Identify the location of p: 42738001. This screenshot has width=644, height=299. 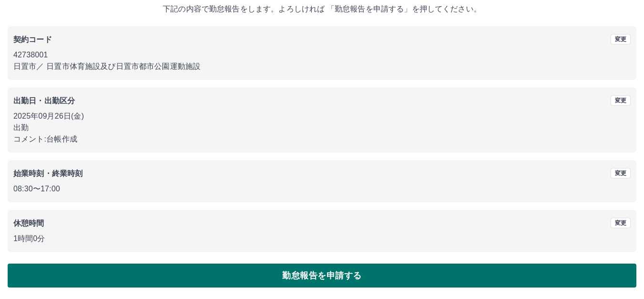
(322, 55).